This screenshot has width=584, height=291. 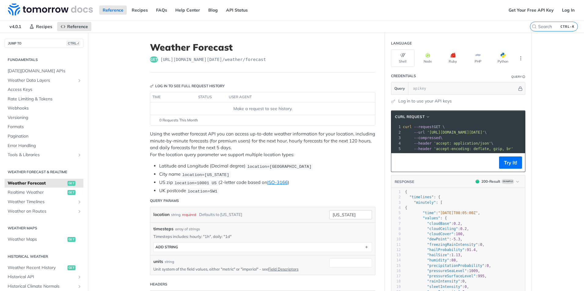 I want to click on li: UK postcode, so click(x=267, y=191).